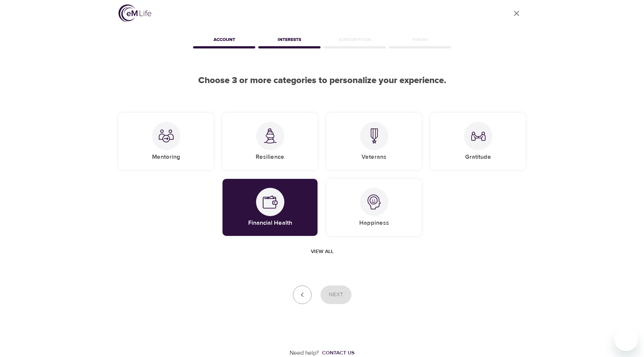 The image size is (644, 357). I want to click on div: HappinessHappiness, so click(374, 207).